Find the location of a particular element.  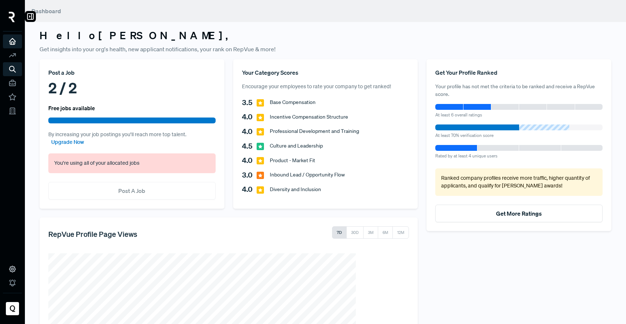

button: 3M is located at coordinates (370, 232).